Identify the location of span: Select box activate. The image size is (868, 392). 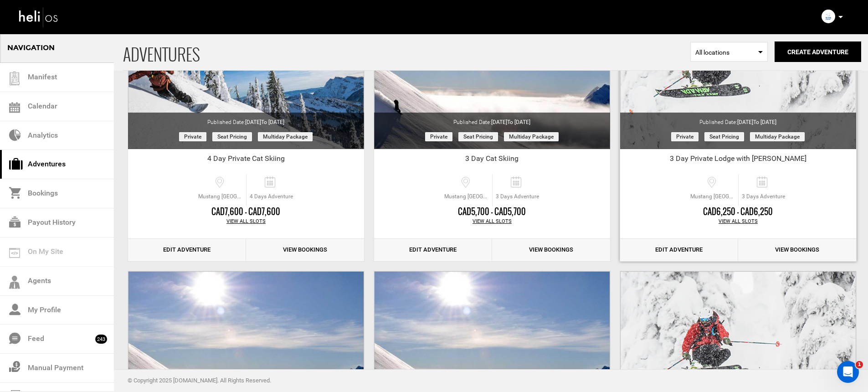
(729, 51).